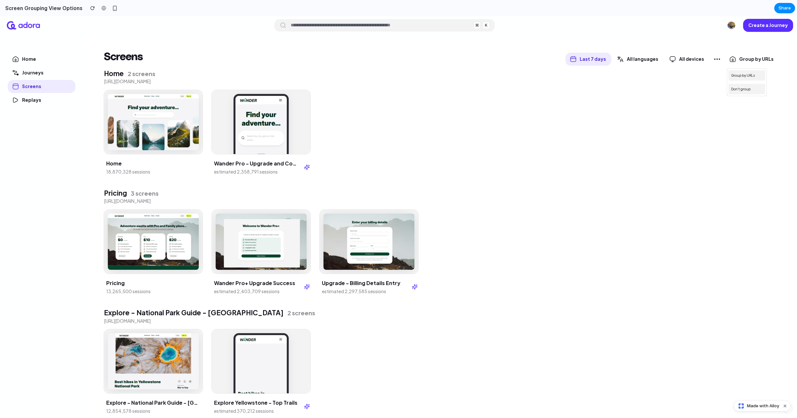 Image resolution: width=797 pixels, height=418 pixels. What do you see at coordinates (763, 406) in the screenshot?
I see `span: Made with Alloy` at bounding box center [763, 406].